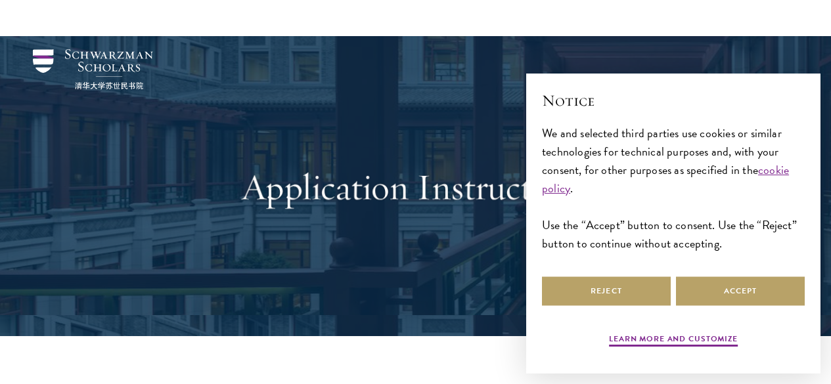 This screenshot has height=384, width=831. Describe the element at coordinates (416, 187) in the screenshot. I see `h1: Application Instructions` at that location.